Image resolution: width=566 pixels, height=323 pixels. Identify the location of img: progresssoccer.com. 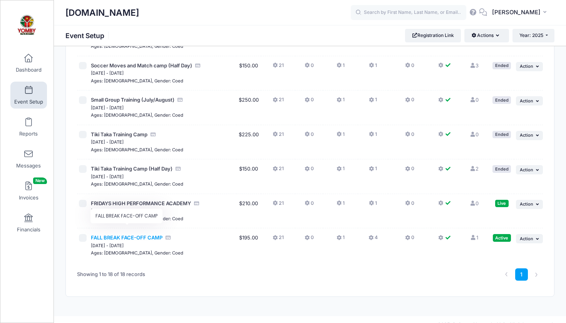
(27, 26).